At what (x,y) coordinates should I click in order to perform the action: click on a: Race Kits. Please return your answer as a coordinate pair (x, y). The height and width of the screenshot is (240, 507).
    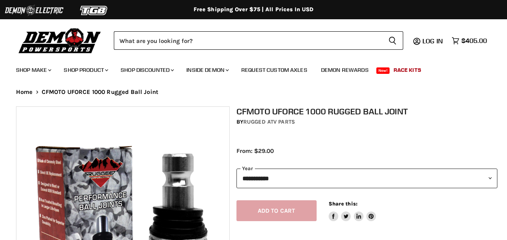
    Looking at the image, I should click on (407, 70).